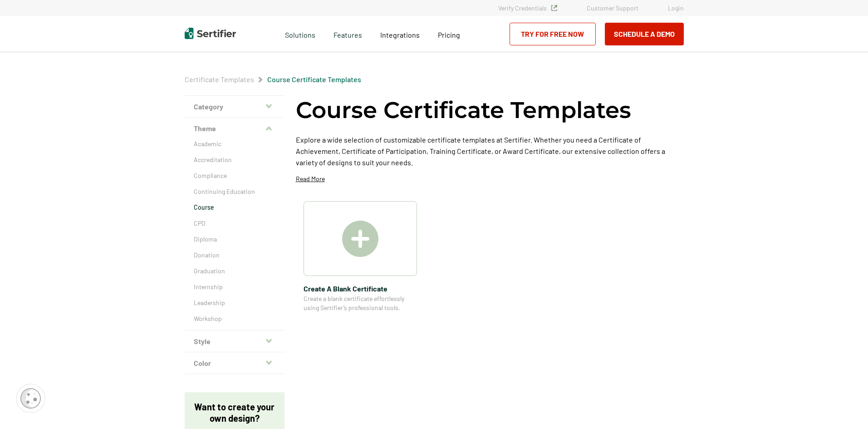 Image resolution: width=868 pixels, height=429 pixels. I want to click on h1: Course Certificate Templates, so click(463, 110).